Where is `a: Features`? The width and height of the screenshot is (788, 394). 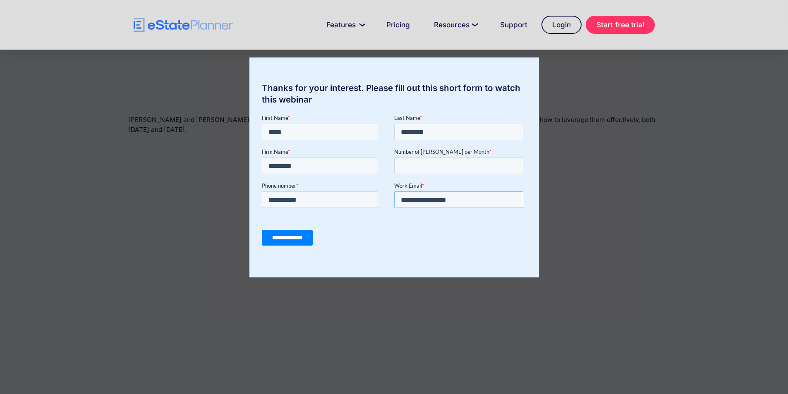
a: Features is located at coordinates (344, 25).